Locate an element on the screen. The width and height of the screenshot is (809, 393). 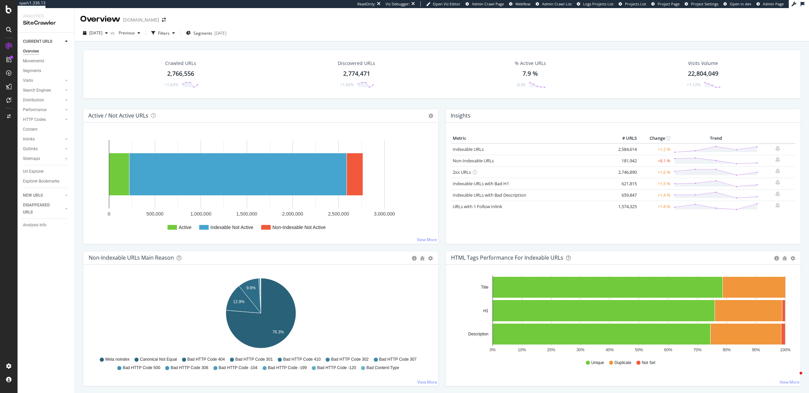
div: Inlinks is located at coordinates (29, 139).